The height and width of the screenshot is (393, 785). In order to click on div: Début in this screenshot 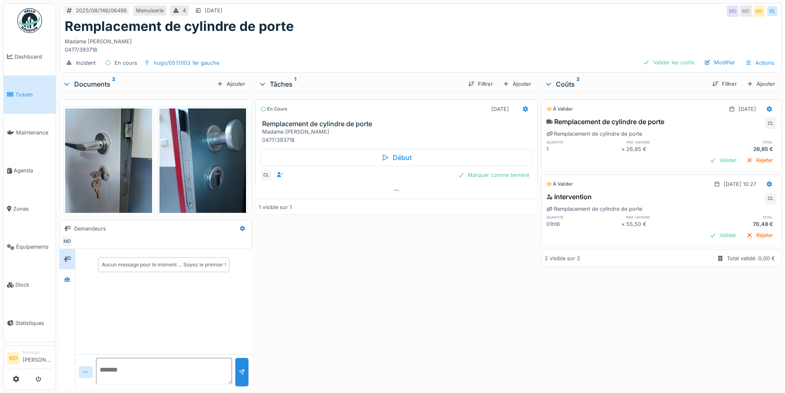, I will do `click(396, 157)`.